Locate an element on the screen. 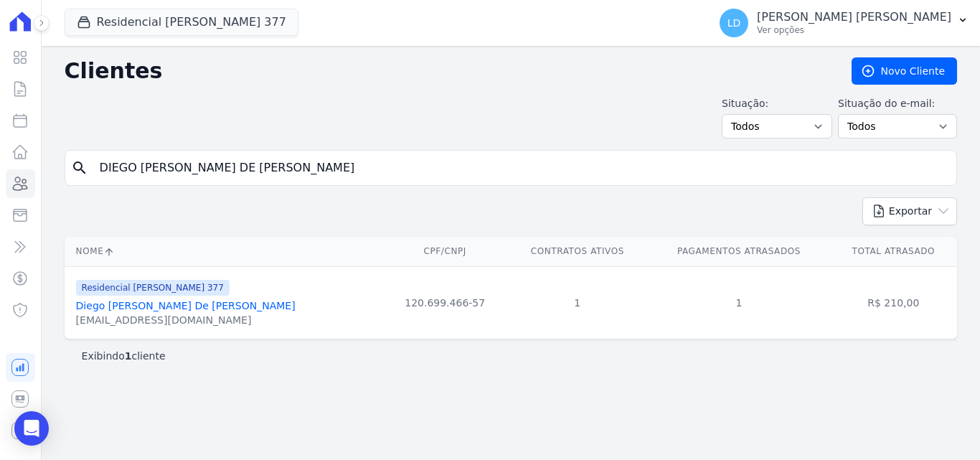  p: Exibindo cliente is located at coordinates (123, 356).